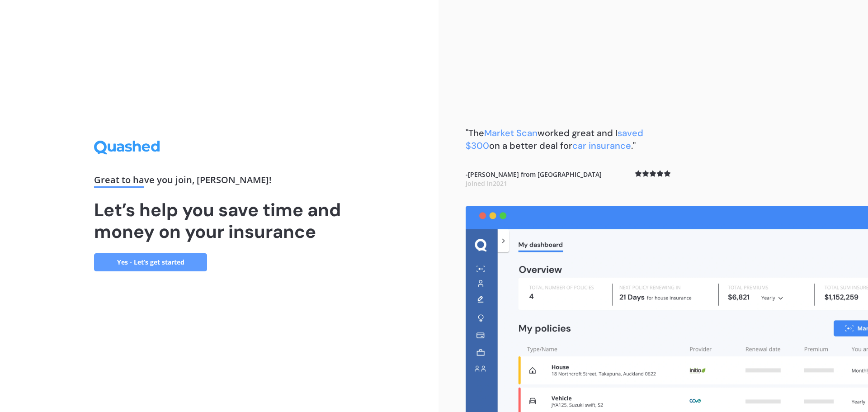 This screenshot has height=412, width=868. Describe the element at coordinates (487, 183) in the screenshot. I see `span: Joined in 2021` at that location.